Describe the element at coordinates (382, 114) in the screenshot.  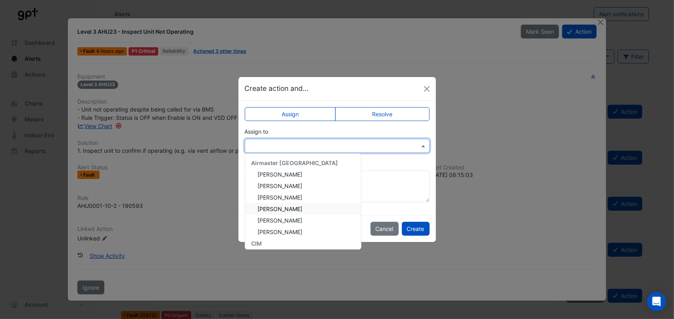
I see `label: Resolve` at that location.